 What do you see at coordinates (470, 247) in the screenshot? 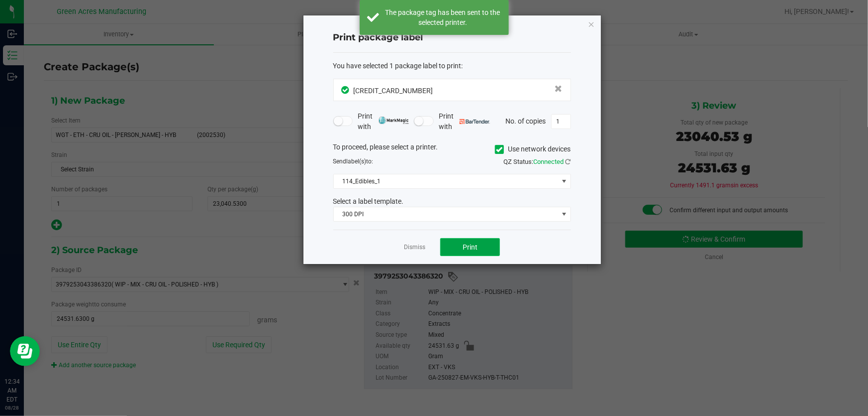
I see `button: Print` at bounding box center [470, 247].